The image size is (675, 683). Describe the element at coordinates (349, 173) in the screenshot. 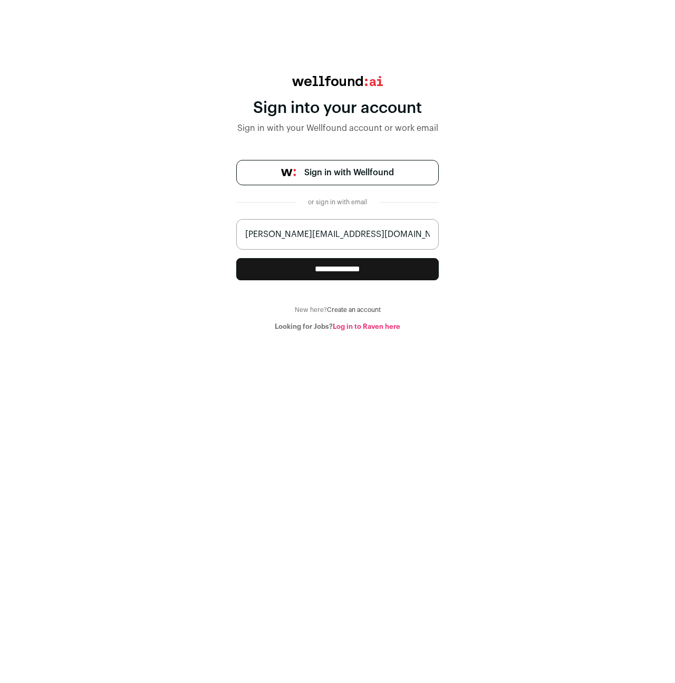

I see `span: Sign in with Wellfound` at that location.